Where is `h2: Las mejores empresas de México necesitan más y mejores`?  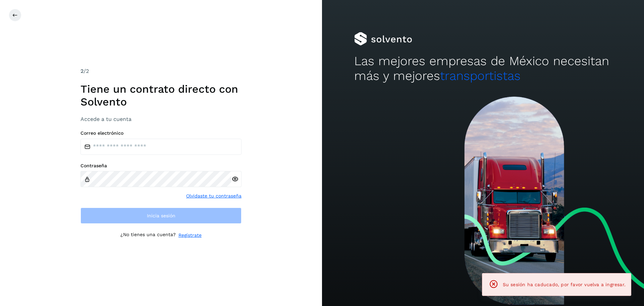
h2: Las mejores empresas de México necesitan más y mejores is located at coordinates (483, 69).